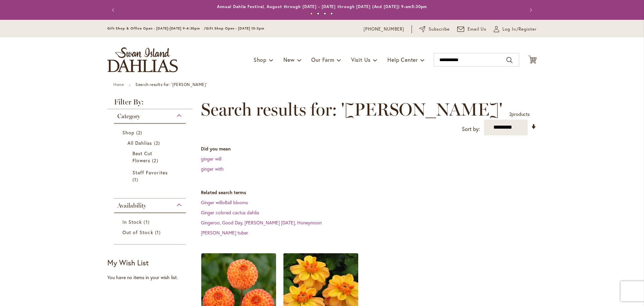 This screenshot has height=306, width=644. Describe the element at coordinates (151, 176) in the screenshot. I see `a: Staff Favorites` at that location.